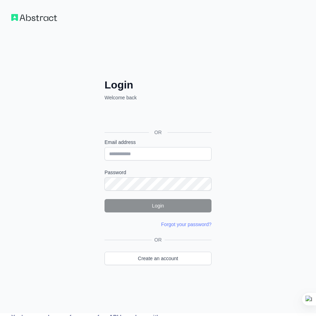  What do you see at coordinates (158, 85) in the screenshot?
I see `h2: Login` at bounding box center [158, 85].